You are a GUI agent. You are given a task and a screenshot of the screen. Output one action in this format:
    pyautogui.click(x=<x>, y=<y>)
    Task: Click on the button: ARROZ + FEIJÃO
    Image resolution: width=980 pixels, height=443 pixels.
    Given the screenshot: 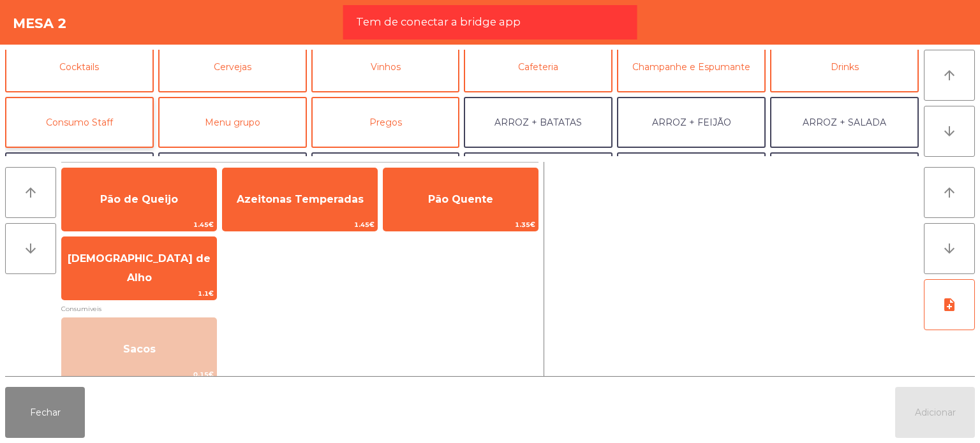 What is the action you would take?
    pyautogui.click(x=691, y=123)
    